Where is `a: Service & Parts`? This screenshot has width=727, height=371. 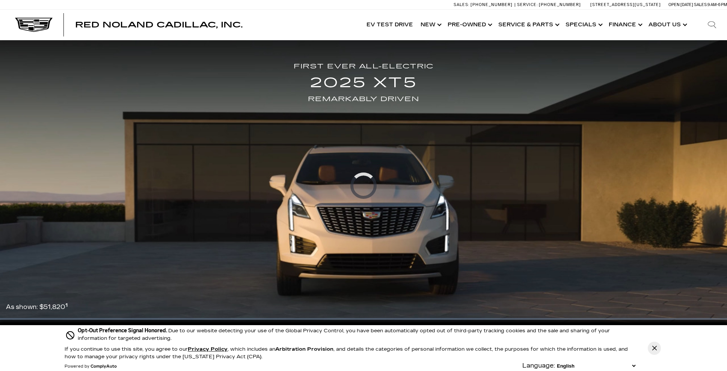
a: Service & Parts is located at coordinates (528, 25).